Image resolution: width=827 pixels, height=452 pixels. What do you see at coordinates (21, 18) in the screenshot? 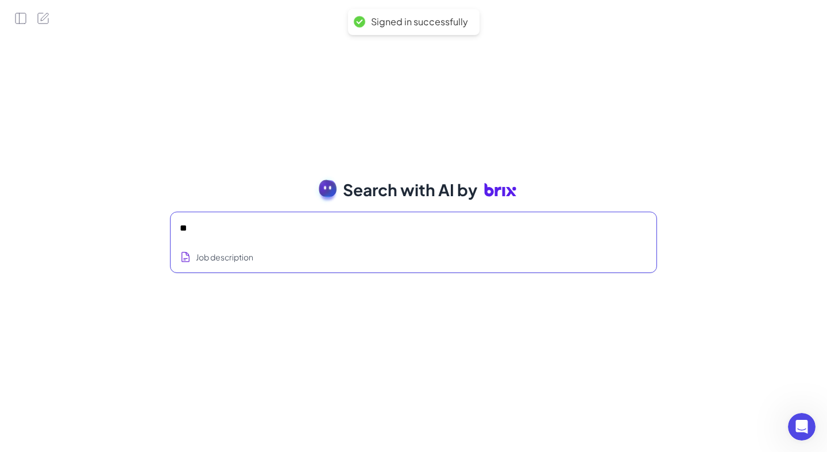
I see `button: Open Side Panel` at bounding box center [21, 18].